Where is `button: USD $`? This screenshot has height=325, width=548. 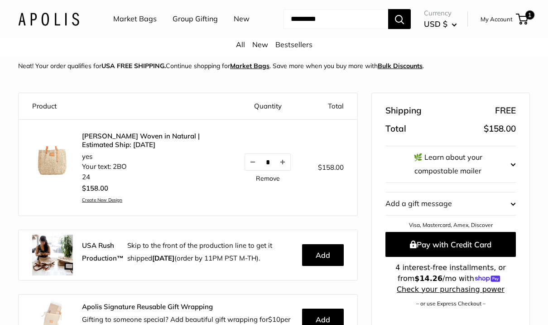 button: USD $ is located at coordinates (441, 24).